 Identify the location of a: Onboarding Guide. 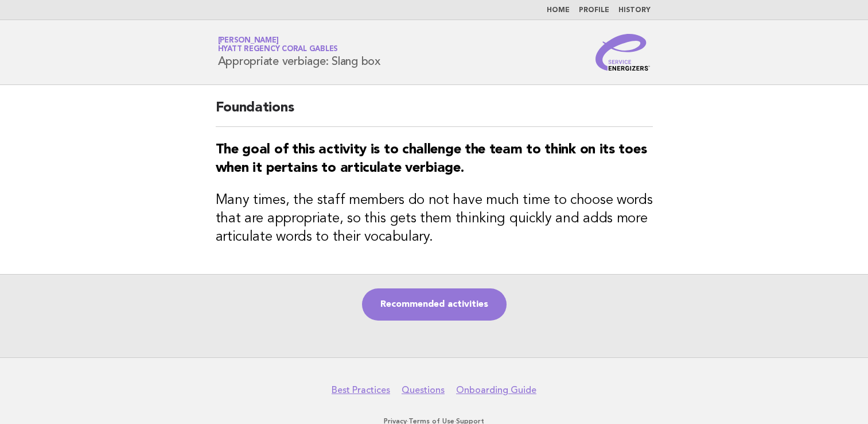
(496, 390).